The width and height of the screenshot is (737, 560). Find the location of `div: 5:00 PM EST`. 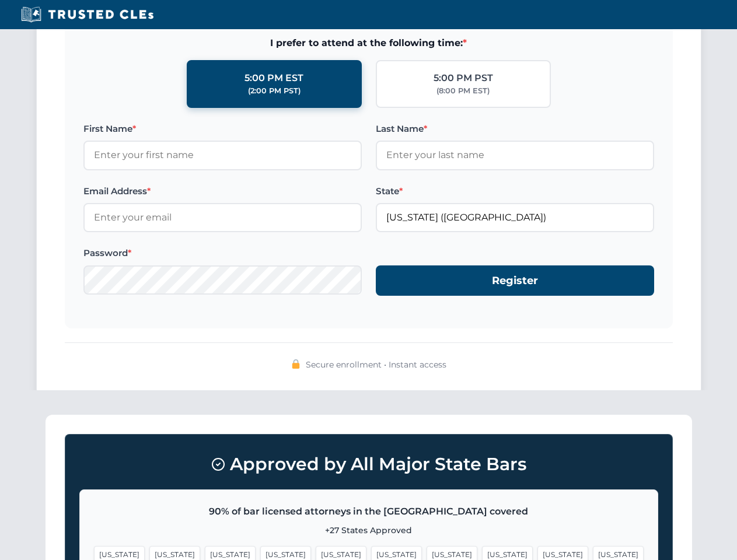

div: 5:00 PM EST is located at coordinates (273, 78).